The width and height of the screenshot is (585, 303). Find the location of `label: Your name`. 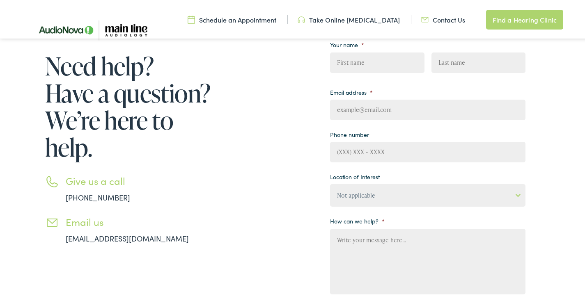

label: Your name is located at coordinates (347, 43).